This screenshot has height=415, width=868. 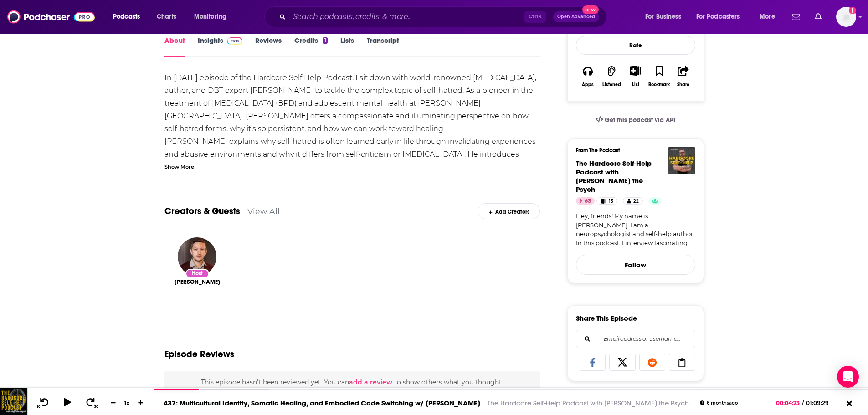 I want to click on img: User Profile, so click(x=846, y=17).